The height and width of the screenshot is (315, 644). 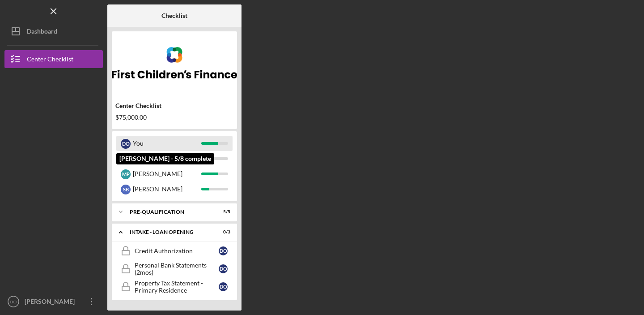 What do you see at coordinates (174, 286) in the screenshot?
I see `a: Property Tax Statement - Primary ResidenceDO` at bounding box center [174, 286].